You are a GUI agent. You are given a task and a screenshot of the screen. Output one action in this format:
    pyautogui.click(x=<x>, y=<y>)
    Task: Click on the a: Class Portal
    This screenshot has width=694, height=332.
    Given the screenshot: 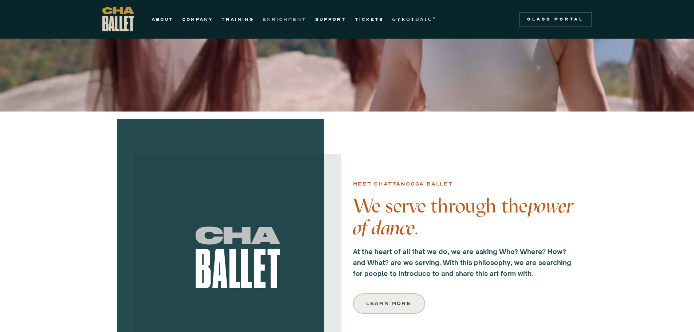 What is the action you would take?
    pyautogui.click(x=555, y=19)
    